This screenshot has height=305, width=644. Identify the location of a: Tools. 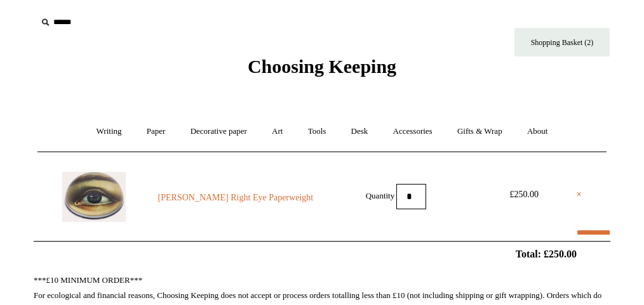
(317, 131).